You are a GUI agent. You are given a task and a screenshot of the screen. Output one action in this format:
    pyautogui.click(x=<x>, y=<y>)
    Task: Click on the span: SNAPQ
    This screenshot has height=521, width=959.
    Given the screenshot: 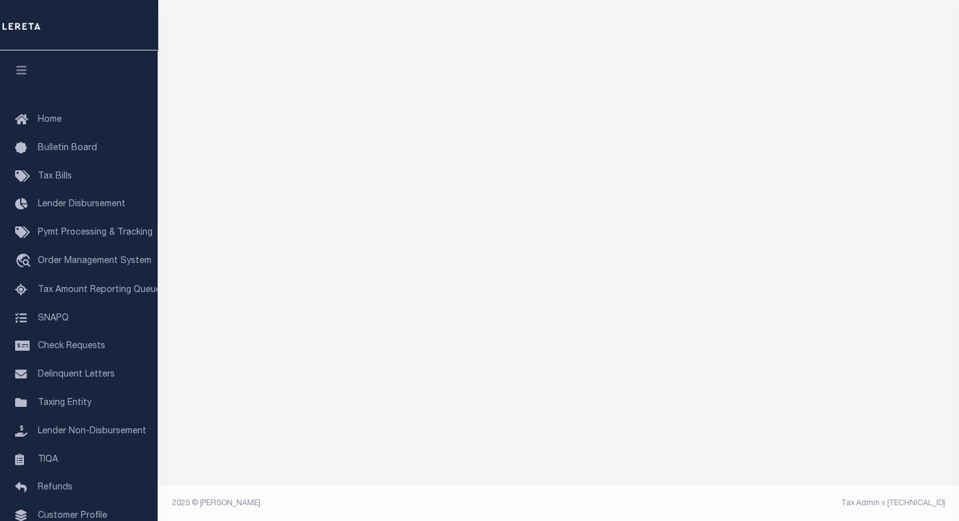 What is the action you would take?
    pyautogui.click(x=53, y=318)
    